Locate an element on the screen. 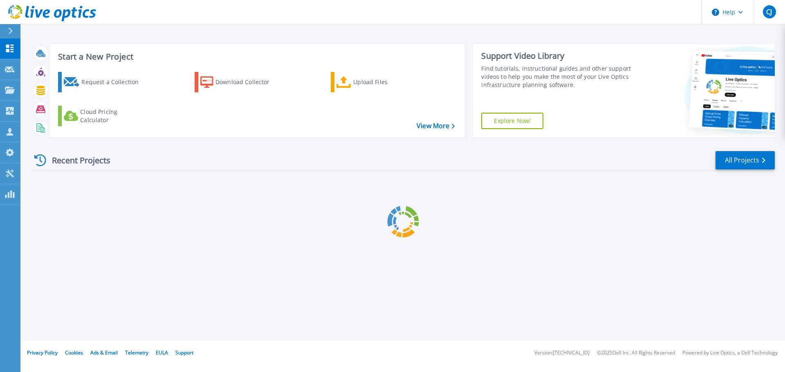 This screenshot has width=785, height=372. div: Find tutorials, instructional guides and other support videos to help you make the most of your L... is located at coordinates (558, 77).